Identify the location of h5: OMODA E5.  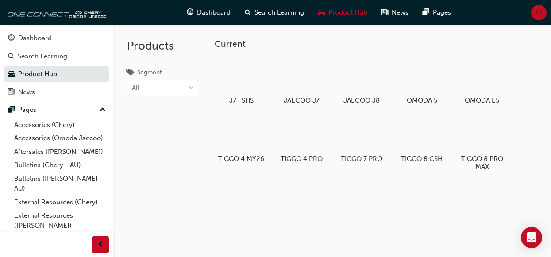
(482, 100).